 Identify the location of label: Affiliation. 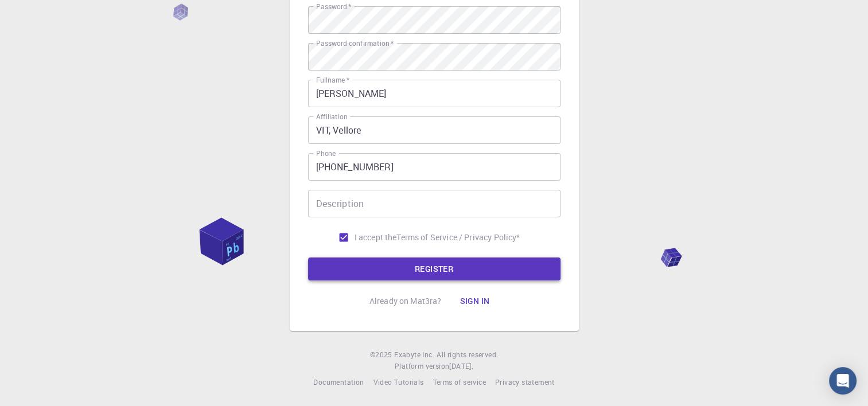
(332, 117).